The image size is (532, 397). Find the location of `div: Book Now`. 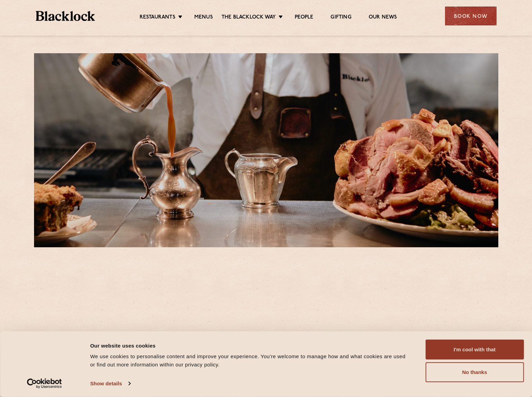

div: Book Now is located at coordinates (471, 16).